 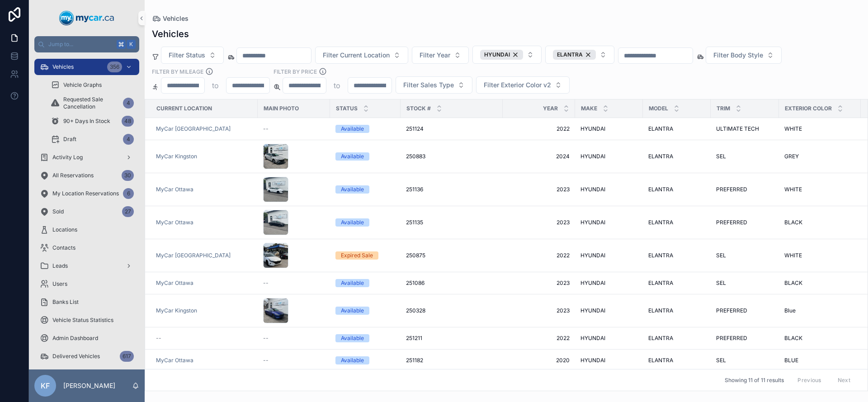 I want to click on span: Delivered Vehicles, so click(x=76, y=356).